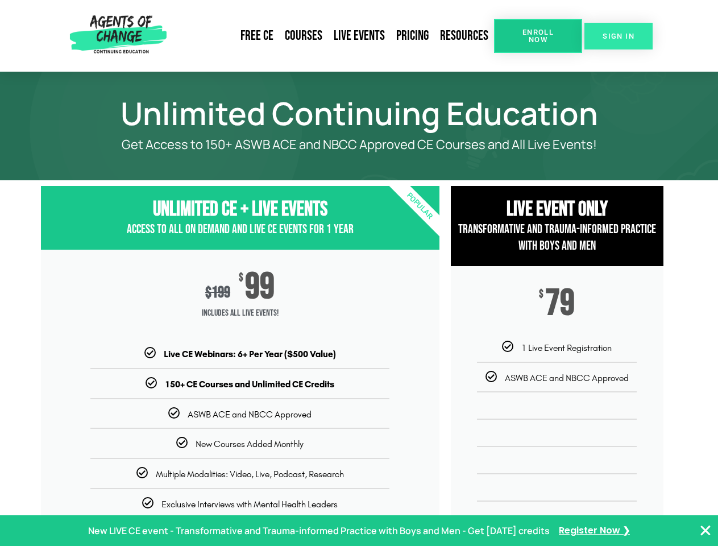 The width and height of the screenshot is (718, 546). What do you see at coordinates (250, 354) in the screenshot?
I see `b: Live CE Webinars: 6+ Per Year ($500 Value)` at bounding box center [250, 354].